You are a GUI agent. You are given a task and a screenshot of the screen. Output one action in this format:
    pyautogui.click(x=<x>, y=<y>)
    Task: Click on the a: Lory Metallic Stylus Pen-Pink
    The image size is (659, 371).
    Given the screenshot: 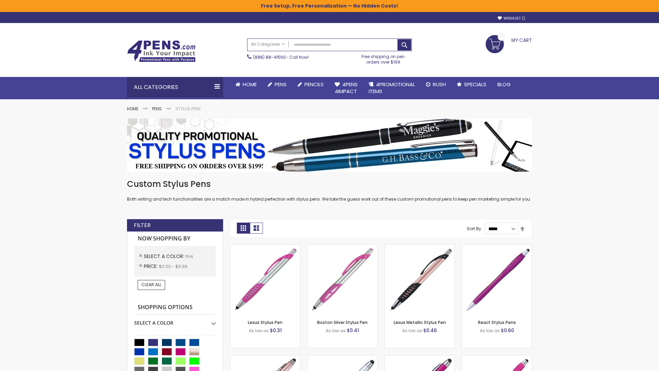 What is the action you would take?
    pyautogui.click(x=265, y=358)
    